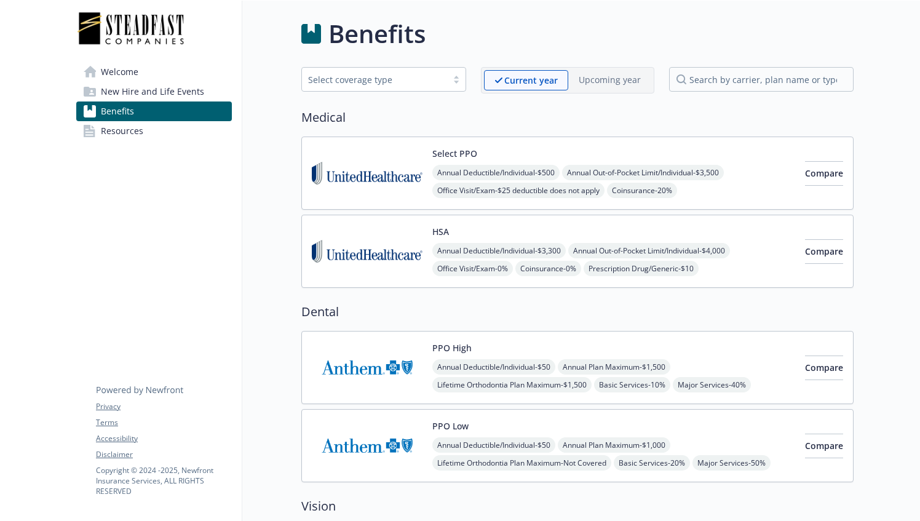  Describe the element at coordinates (154, 72) in the screenshot. I see `a: Welcome` at that location.